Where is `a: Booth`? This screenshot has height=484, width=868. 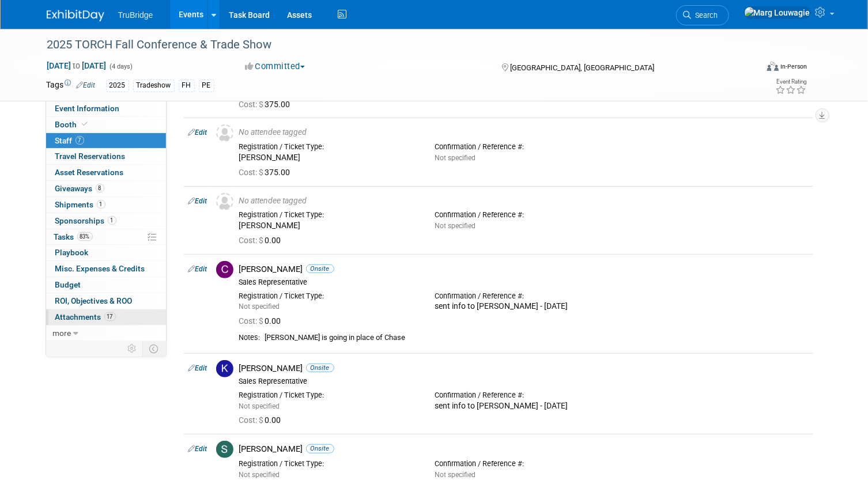
a: Booth is located at coordinates (106, 124).